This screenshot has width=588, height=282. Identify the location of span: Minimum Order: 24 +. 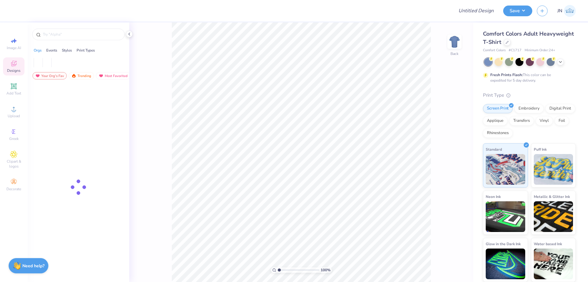
(540, 50).